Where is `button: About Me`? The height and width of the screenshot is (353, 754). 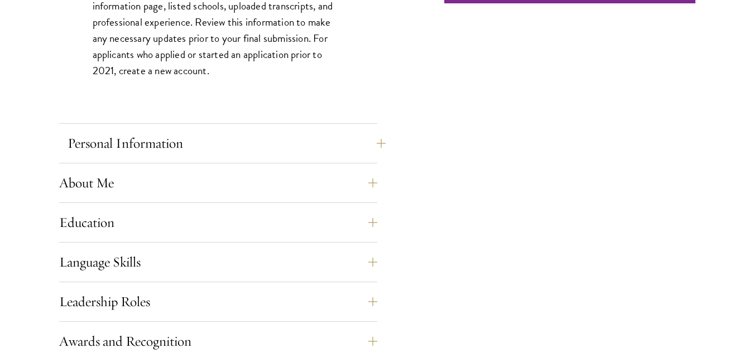
button: About Me is located at coordinates (218, 183).